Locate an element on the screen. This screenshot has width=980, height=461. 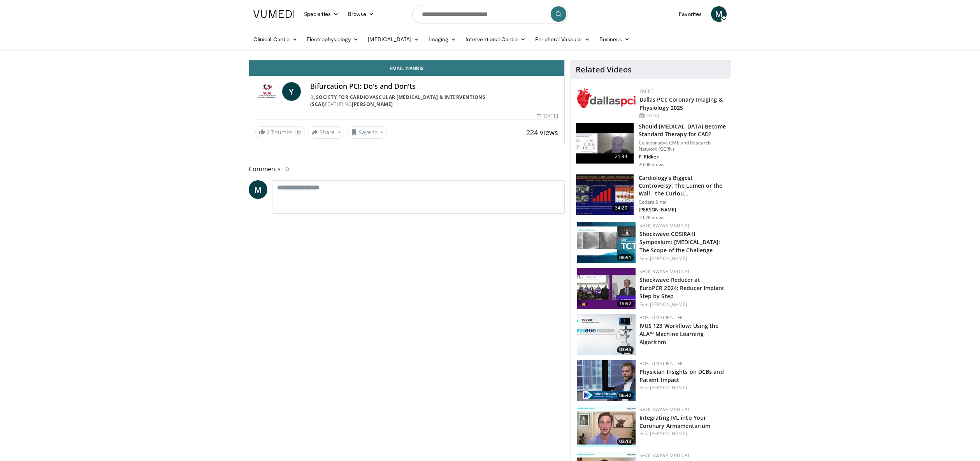
input: Search topics, interventions is located at coordinates (490, 14).